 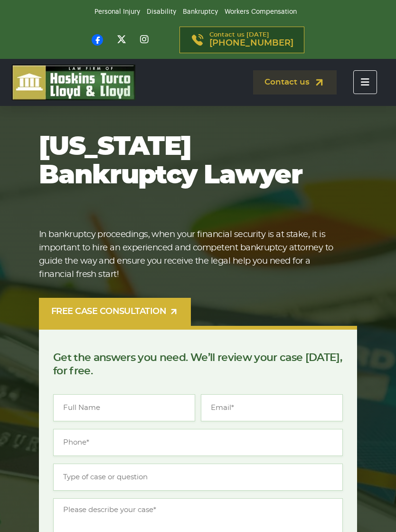 What do you see at coordinates (198, 476) in the screenshot?
I see `input: Type of case or question` at bounding box center [198, 476].